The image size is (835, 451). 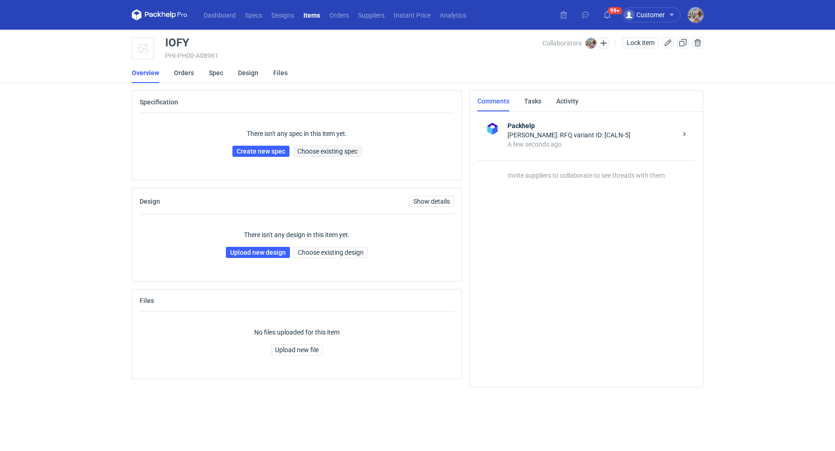 What do you see at coordinates (668, 43) in the screenshot?
I see `button: Edit item` at bounding box center [668, 43].